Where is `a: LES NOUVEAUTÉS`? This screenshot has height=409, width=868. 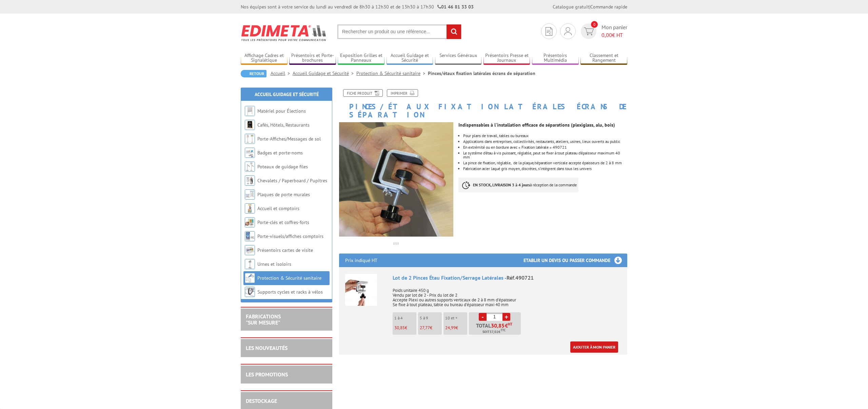
a: LES NOUVEAUTÉS is located at coordinates (266, 348).